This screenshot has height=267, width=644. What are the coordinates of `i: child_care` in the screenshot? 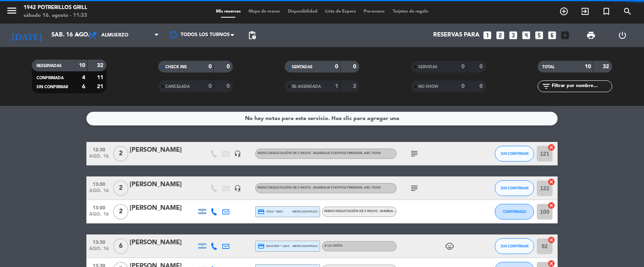 It's located at (450, 246).